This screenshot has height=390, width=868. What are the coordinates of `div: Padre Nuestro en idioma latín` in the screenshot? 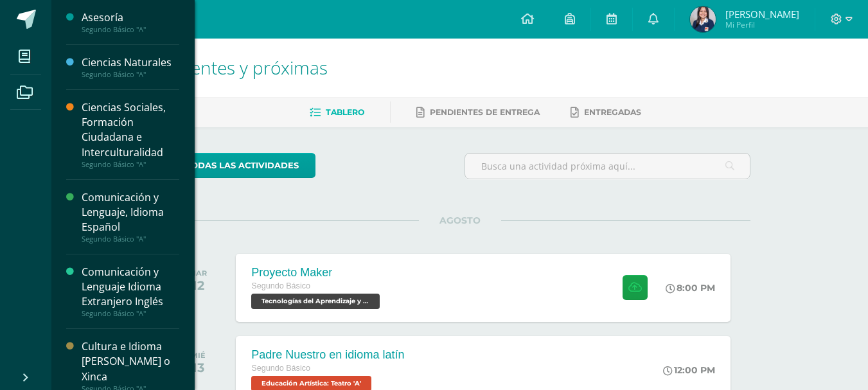 It's located at (327, 354).